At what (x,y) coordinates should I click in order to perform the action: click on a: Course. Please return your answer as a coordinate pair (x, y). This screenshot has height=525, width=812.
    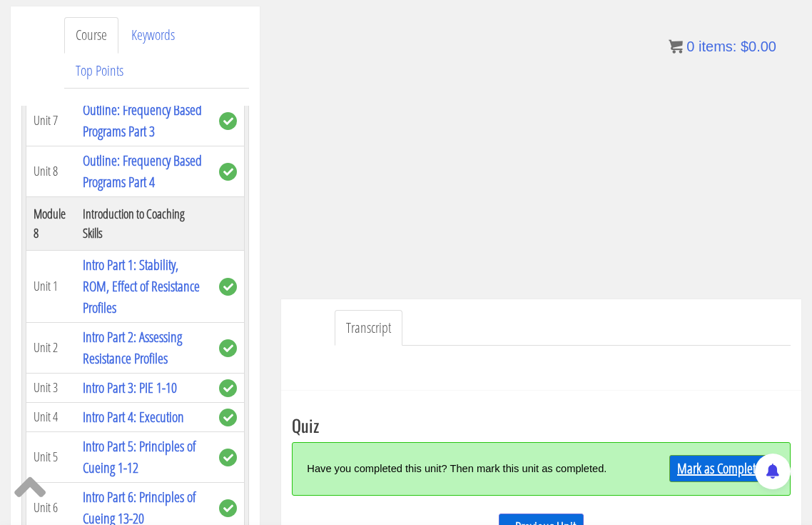
    Looking at the image, I should click on (91, 35).